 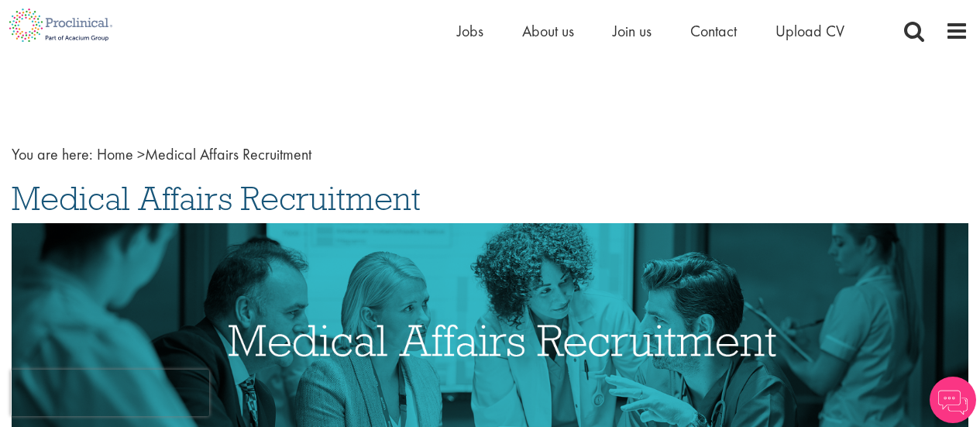 What do you see at coordinates (470, 31) in the screenshot?
I see `span: Jobs` at bounding box center [470, 31].